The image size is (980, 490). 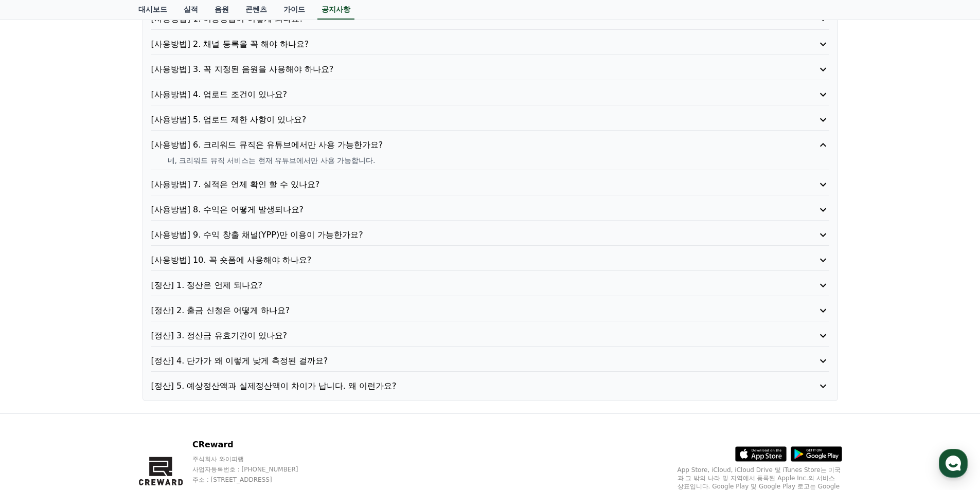 I want to click on p: [사용방법] 3. 꼭 지정된 음원을 사용해야 하나요?, so click(x=463, y=70).